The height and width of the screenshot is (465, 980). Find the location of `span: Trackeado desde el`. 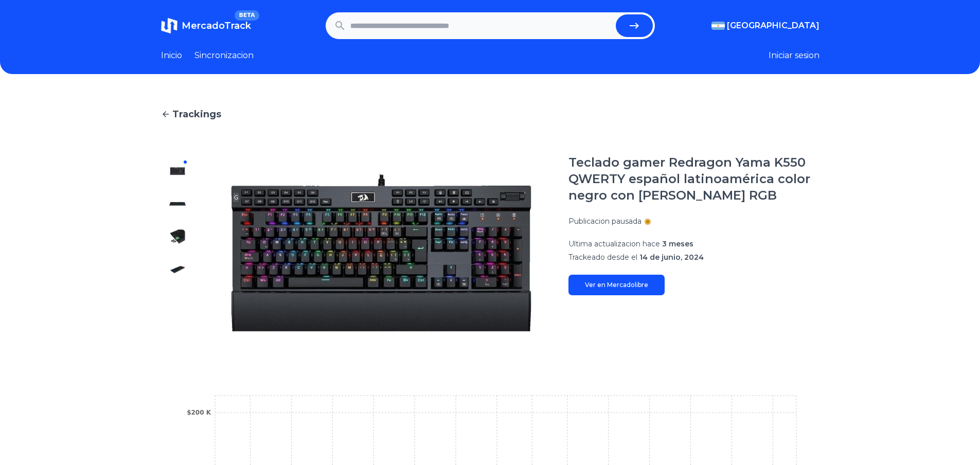

span: Trackeado desde el is located at coordinates (603, 257).